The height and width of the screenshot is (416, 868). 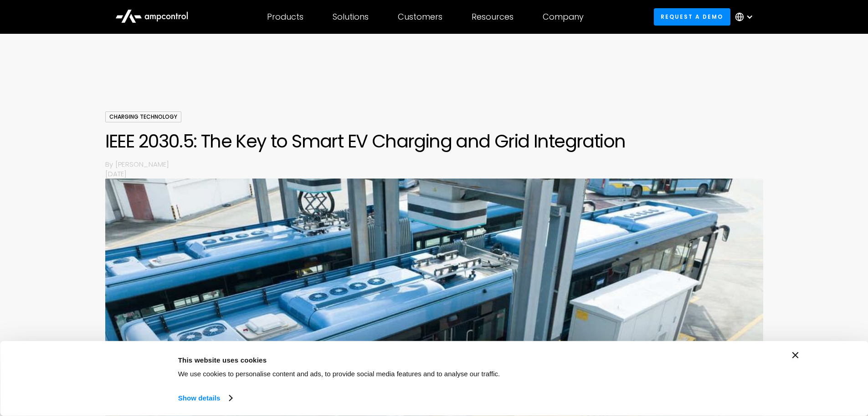 I want to click on a: Show details, so click(x=205, y=398).